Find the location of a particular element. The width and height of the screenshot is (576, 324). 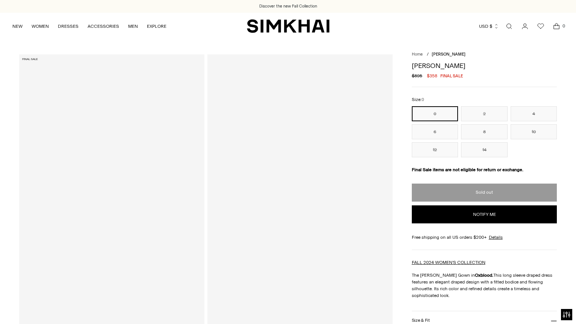

button: 14 is located at coordinates (484, 150).